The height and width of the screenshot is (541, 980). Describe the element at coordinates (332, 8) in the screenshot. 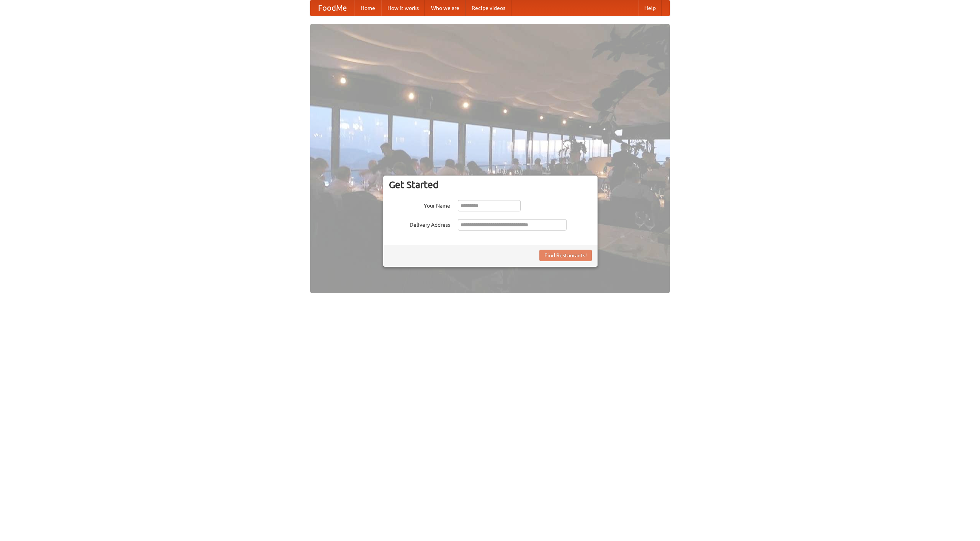

I see `a: FoodMe` at that location.